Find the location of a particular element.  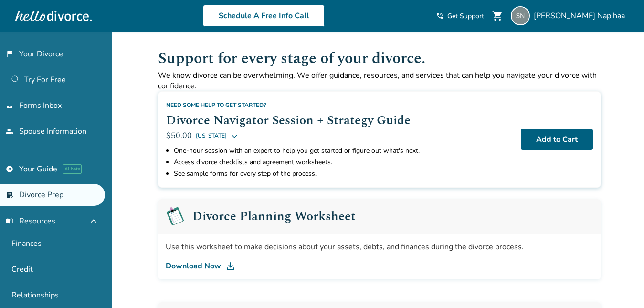

img: DL is located at coordinates (231, 266).